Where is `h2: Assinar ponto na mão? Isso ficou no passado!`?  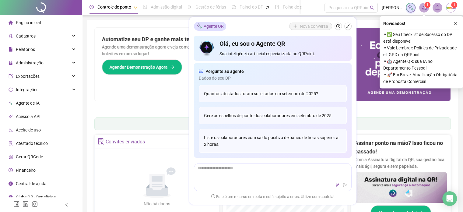
h2: Assinar ponto na mão? Isso ficou no passado! is located at coordinates (401, 147).